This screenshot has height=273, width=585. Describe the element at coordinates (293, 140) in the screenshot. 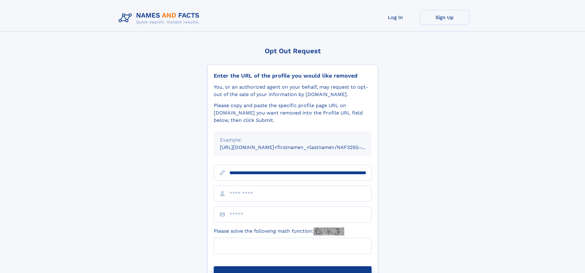

I see `div: Example:` at that location.